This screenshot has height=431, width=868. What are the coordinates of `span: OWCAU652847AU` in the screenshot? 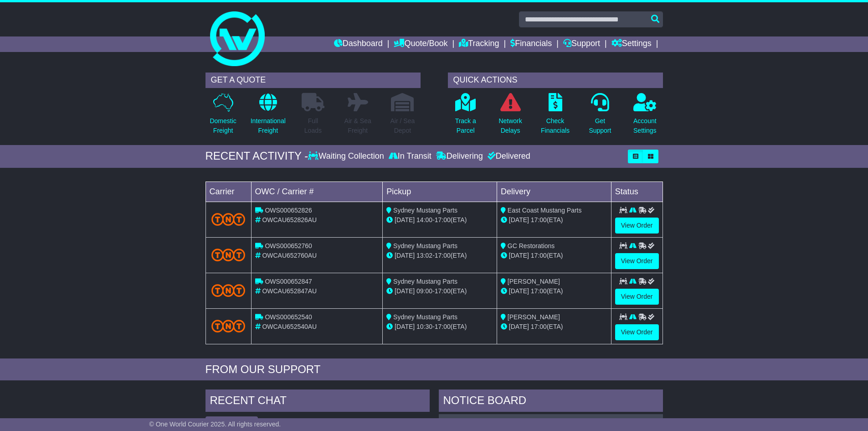 It's located at (289, 291).